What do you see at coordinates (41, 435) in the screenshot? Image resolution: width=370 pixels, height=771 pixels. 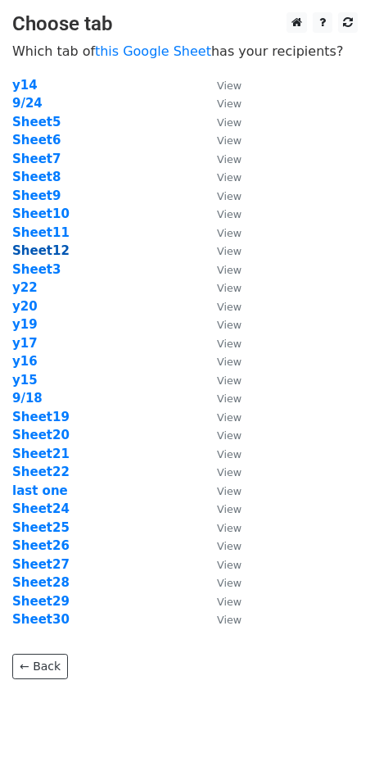 I see `a: Sheet20` at bounding box center [41, 435].